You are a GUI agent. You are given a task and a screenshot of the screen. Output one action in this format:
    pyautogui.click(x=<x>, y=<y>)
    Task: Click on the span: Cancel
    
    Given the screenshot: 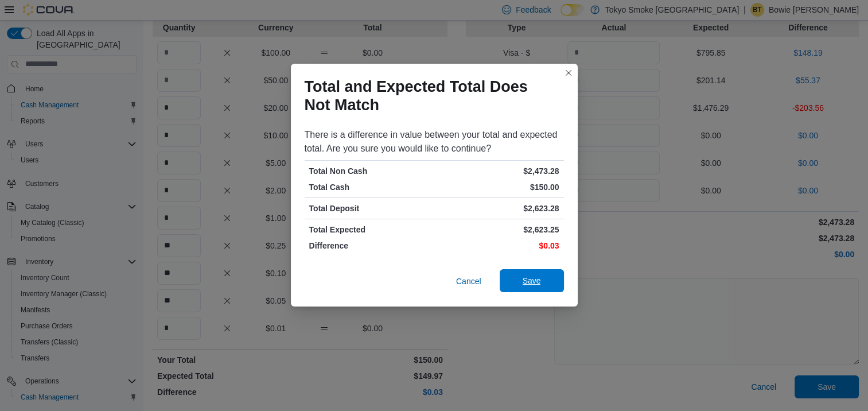 What is the action you would take?
    pyautogui.click(x=469, y=281)
    